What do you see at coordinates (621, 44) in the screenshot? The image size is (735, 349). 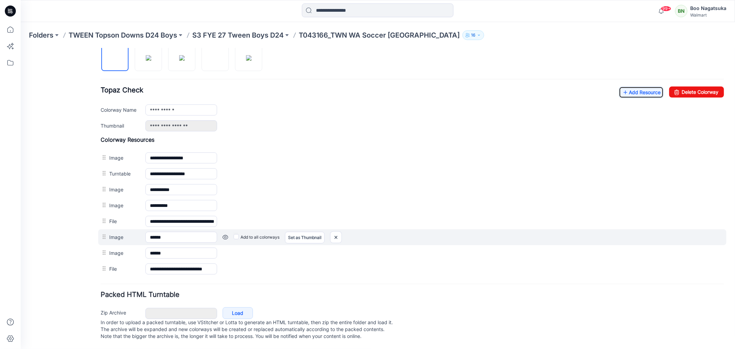 I see `a: Add Resource` at bounding box center [621, 44].